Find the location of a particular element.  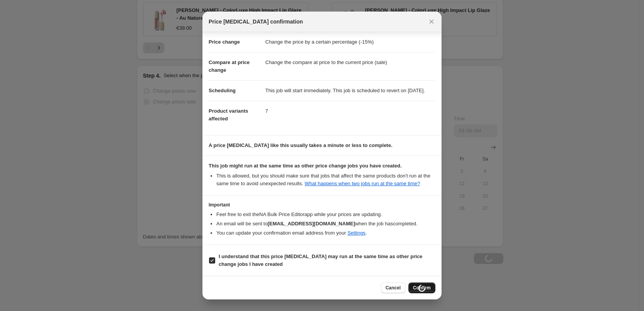

li: Feel free to exit the NA Bulk Price Editor app while your prices are updating. is located at coordinates (326, 215).